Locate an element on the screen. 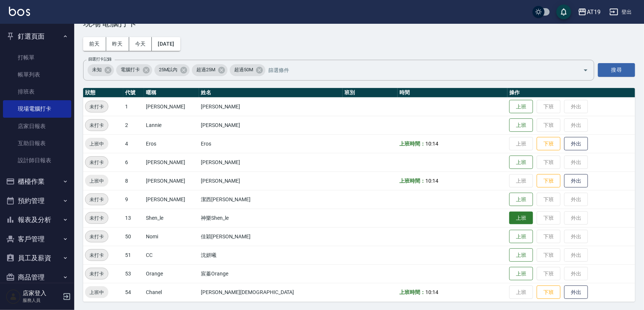  a: 帳單列表 is located at coordinates (37, 74).